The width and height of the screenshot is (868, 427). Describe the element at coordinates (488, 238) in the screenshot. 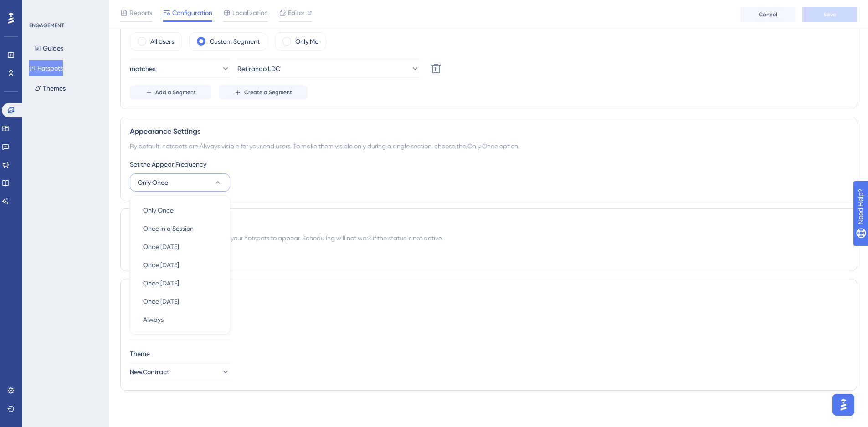

I see `div: You can schedule a time period for your hotspots to appear. Scheduling will not work if the statu...` at that location.